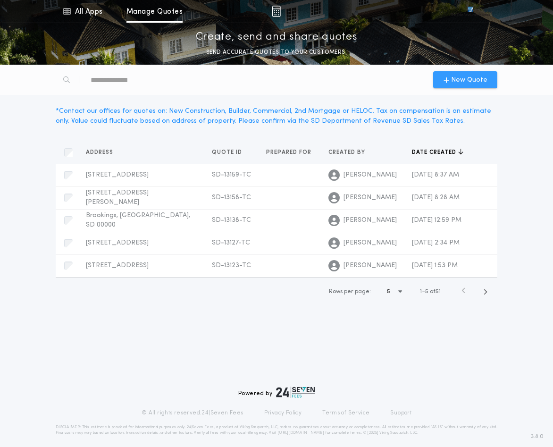 The width and height of the screenshot is (553, 447). What do you see at coordinates (465, 80) in the screenshot?
I see `button: New Quote` at bounding box center [465, 80].